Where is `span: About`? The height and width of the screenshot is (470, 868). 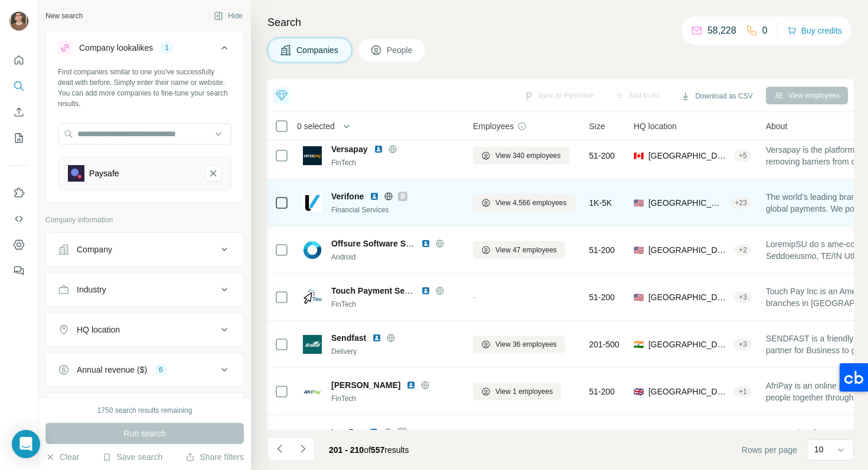
span: About is located at coordinates (777, 126).